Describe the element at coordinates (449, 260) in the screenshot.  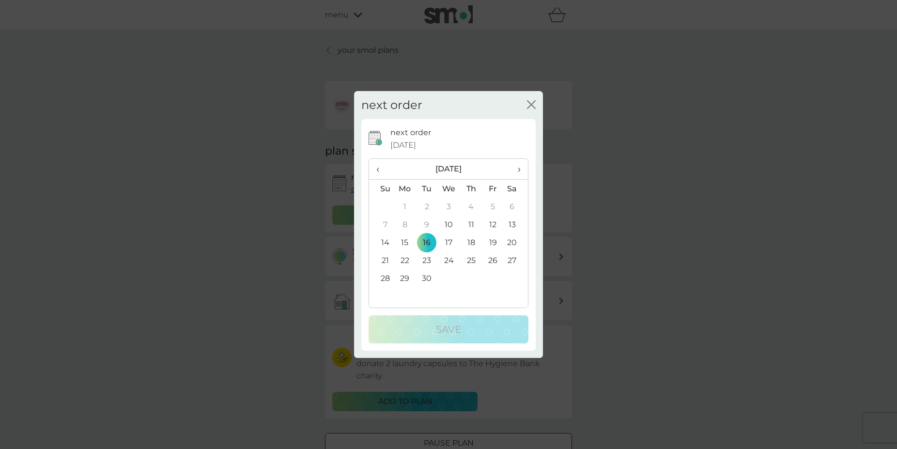
I see `td: 24` at that location.